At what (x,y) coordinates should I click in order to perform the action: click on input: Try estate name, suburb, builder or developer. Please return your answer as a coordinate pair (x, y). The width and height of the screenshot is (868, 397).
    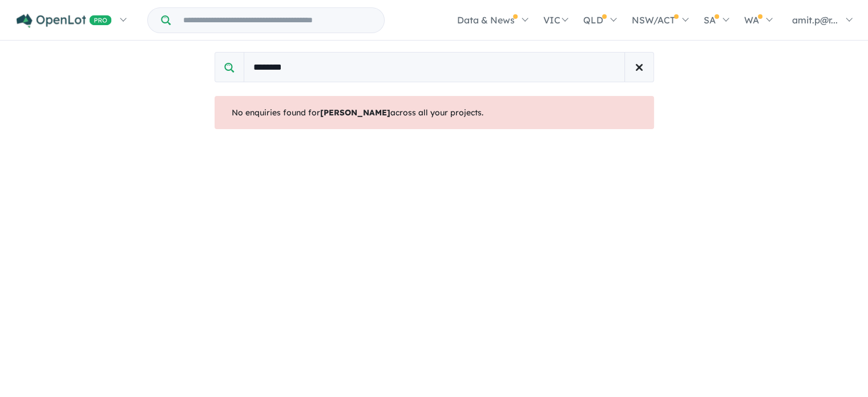
    Looking at the image, I should click on (277, 20).